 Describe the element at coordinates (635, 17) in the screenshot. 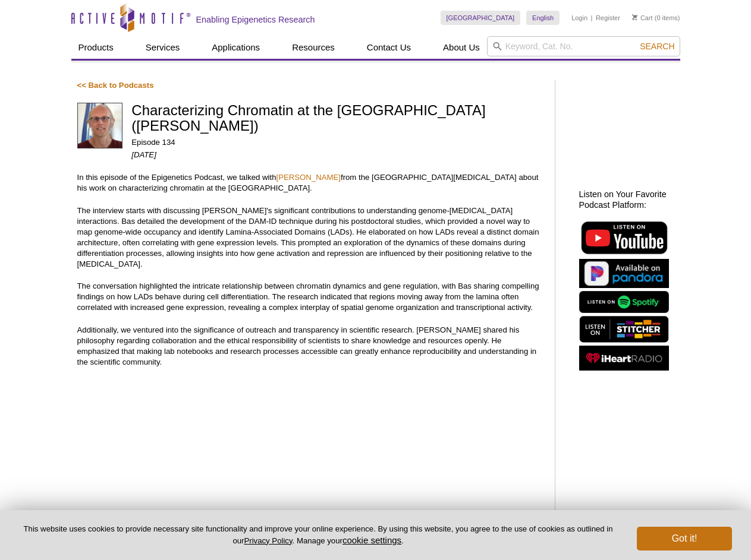

I see `img: Your Cart` at that location.